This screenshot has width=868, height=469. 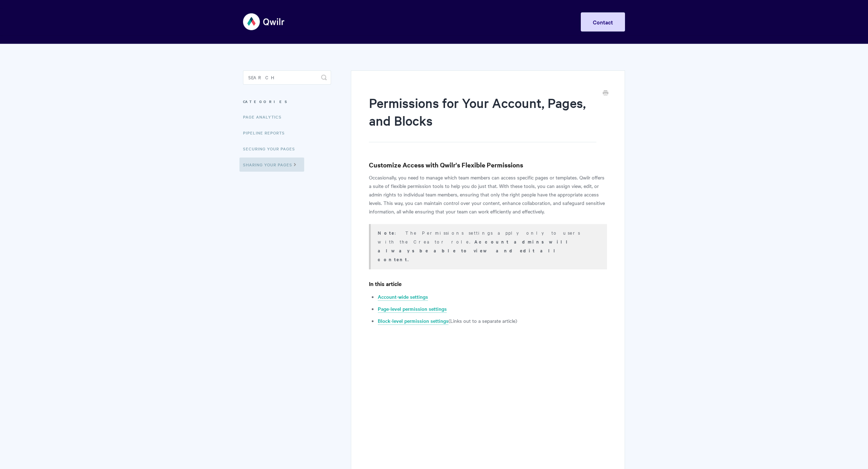 I want to click on a: Block-level permission settings, so click(x=413, y=320).